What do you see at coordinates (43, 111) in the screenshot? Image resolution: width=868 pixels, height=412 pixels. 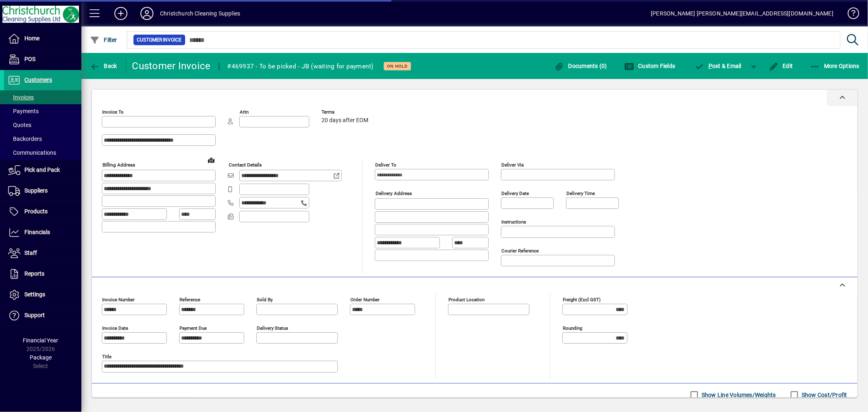 I see `a: Payments` at bounding box center [43, 111].